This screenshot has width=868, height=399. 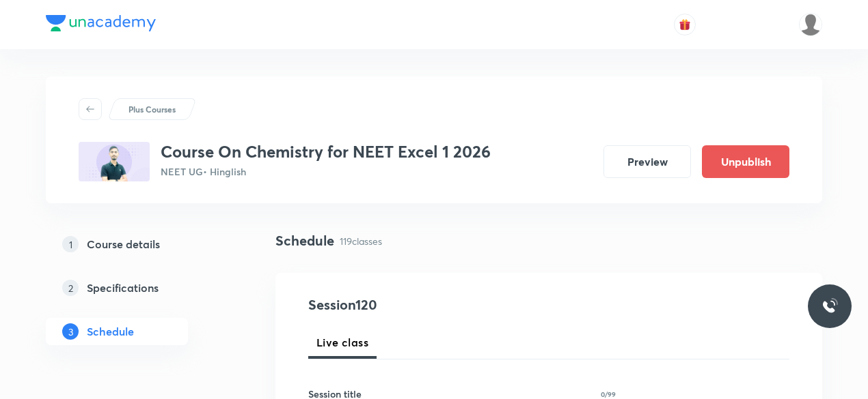 What do you see at coordinates (71, 245) in the screenshot?
I see `p: 1` at bounding box center [71, 245].